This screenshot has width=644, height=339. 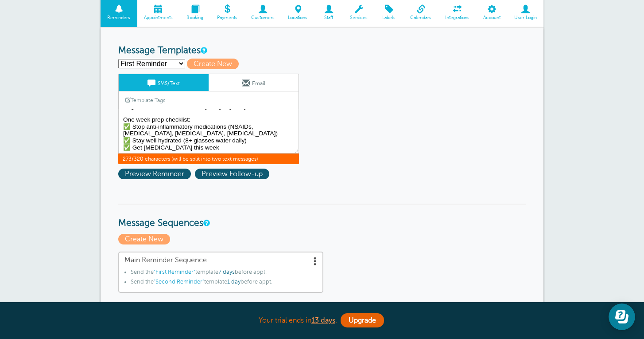 What do you see at coordinates (119, 18) in the screenshot?
I see `span: Reminders` at bounding box center [119, 18].